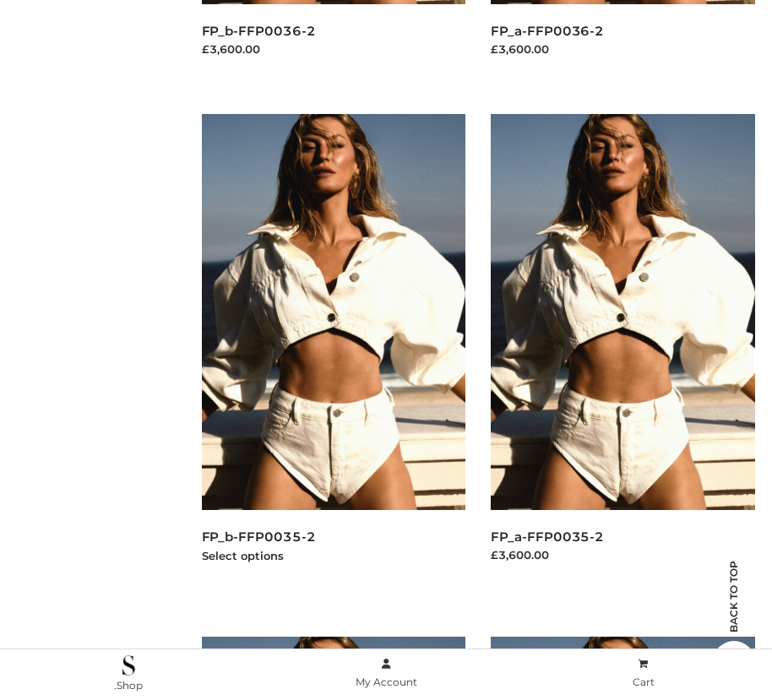  I want to click on span: .Shop, so click(129, 685).